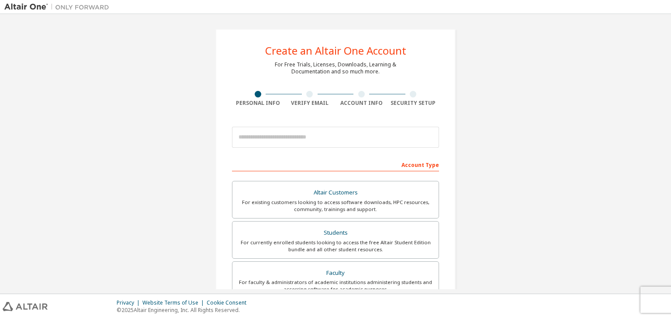  What do you see at coordinates (361, 103) in the screenshot?
I see `div: Account Info` at bounding box center [361, 103].